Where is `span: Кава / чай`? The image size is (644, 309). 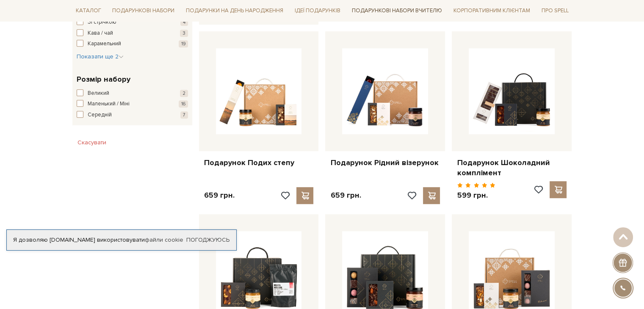 span: Кава / чай is located at coordinates (100, 33).